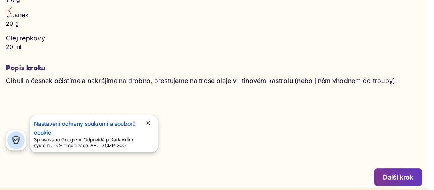  I want to click on h3: Popis kroku, so click(214, 67).